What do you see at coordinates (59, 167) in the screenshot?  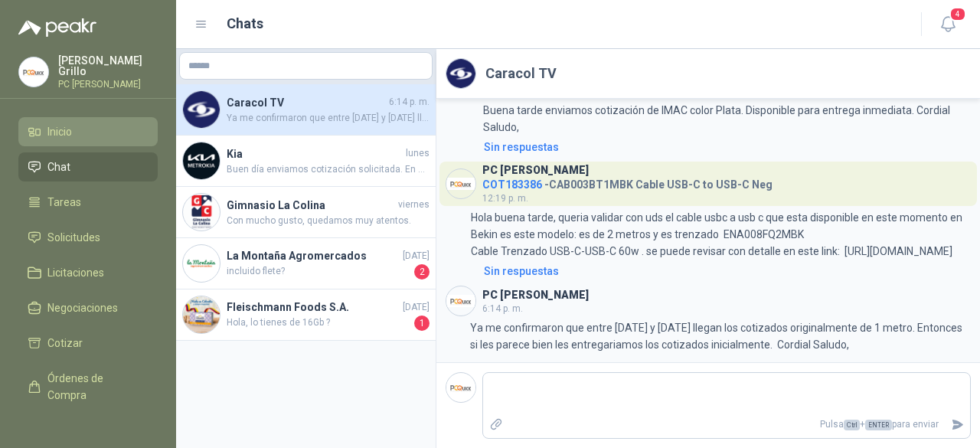 I see `span: Chat` at bounding box center [59, 167].